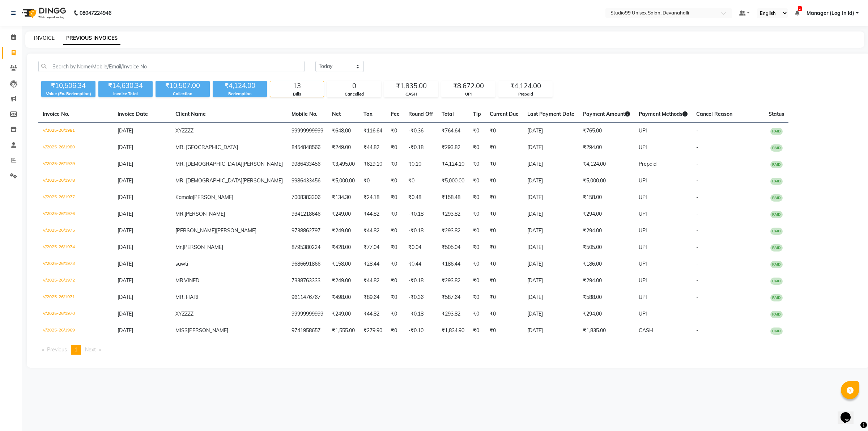  Describe the element at coordinates (354, 86) in the screenshot. I see `div: 0` at that location.